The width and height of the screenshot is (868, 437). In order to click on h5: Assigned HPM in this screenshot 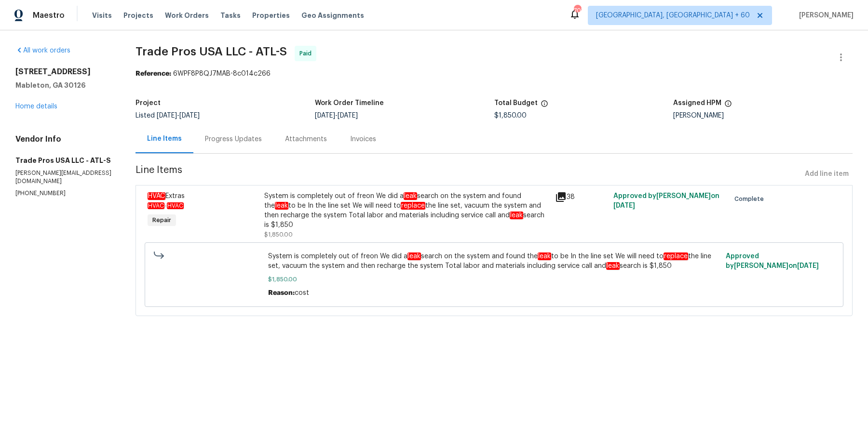, I will do `click(697, 103)`.